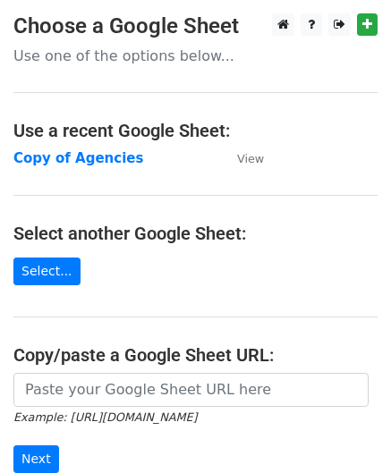 This screenshot has height=473, width=391. What do you see at coordinates (195, 234) in the screenshot?
I see `h4: Select another Google Sheet:` at bounding box center [195, 234].